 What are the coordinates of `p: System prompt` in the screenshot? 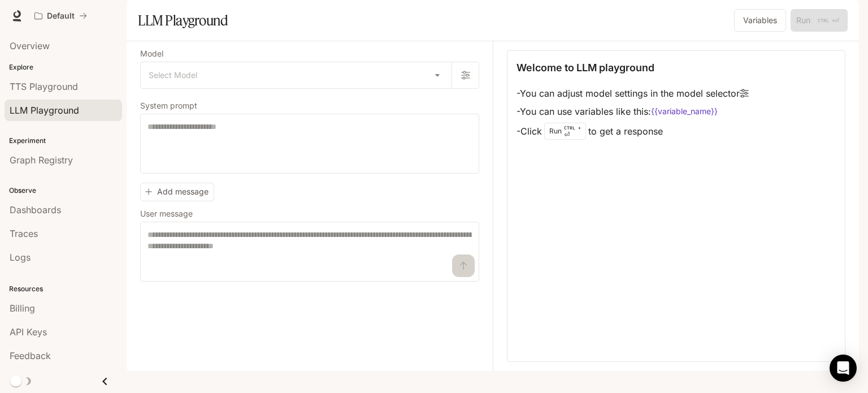 It's located at (169, 106).